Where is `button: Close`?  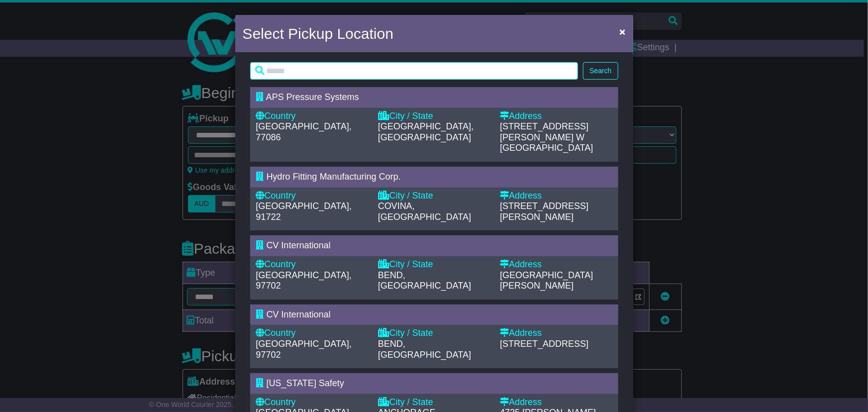 button: Close is located at coordinates (623, 31).